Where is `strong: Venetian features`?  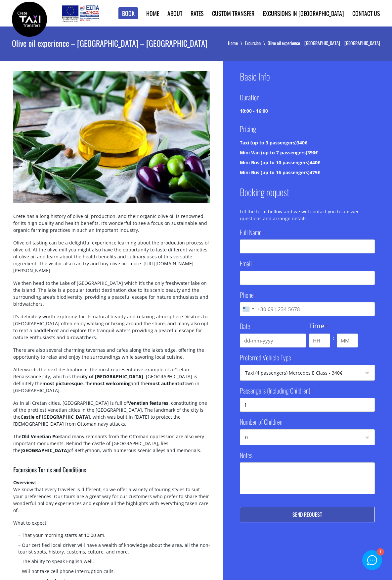 strong: Venetian features is located at coordinates (148, 403).